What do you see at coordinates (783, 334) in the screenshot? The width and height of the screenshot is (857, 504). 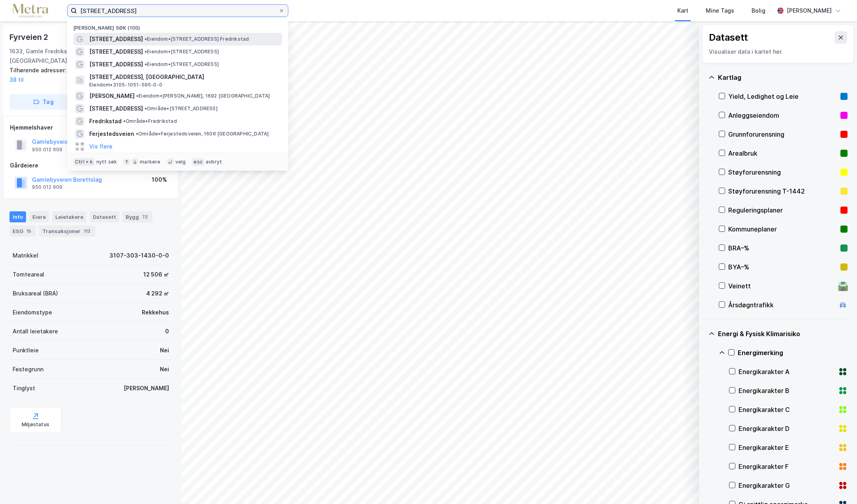 I see `div: Energi & Fysisk Klimarisiko` at bounding box center [783, 334].